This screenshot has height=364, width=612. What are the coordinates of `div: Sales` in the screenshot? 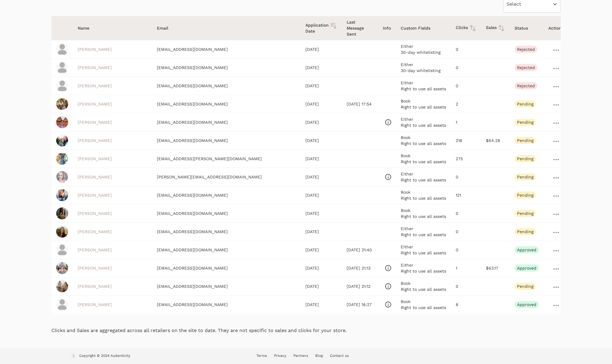 It's located at (495, 28).